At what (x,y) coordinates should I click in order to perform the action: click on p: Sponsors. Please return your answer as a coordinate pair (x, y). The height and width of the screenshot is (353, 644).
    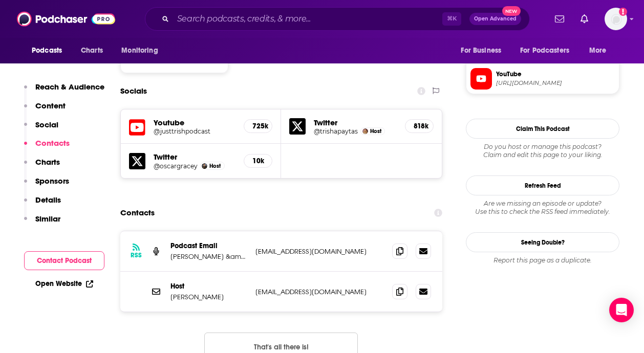
    Looking at the image, I should click on (52, 181).